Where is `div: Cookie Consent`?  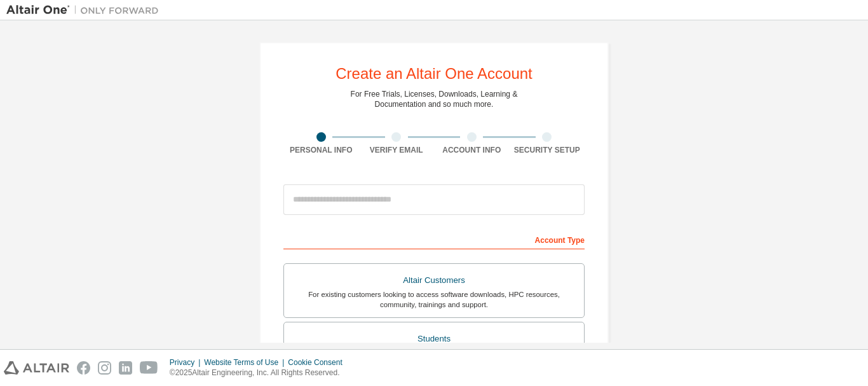 div: Cookie Consent is located at coordinates (319, 363).